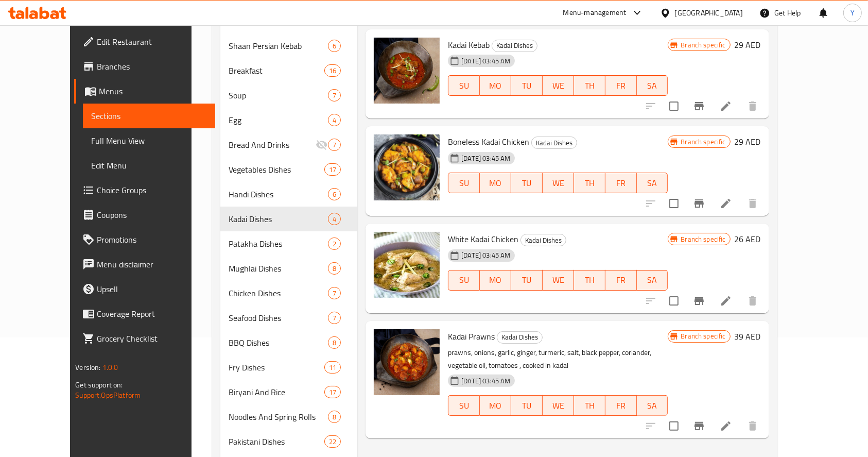 The height and width of the screenshot is (457, 868). What do you see at coordinates (289, 441) in the screenshot?
I see `div: Pakistani Dishes22` at bounding box center [289, 441].